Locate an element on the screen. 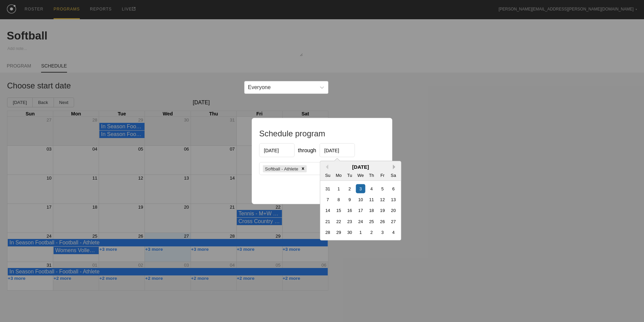 This screenshot has height=322, width=644. div: day-31 is located at coordinates (328, 188).